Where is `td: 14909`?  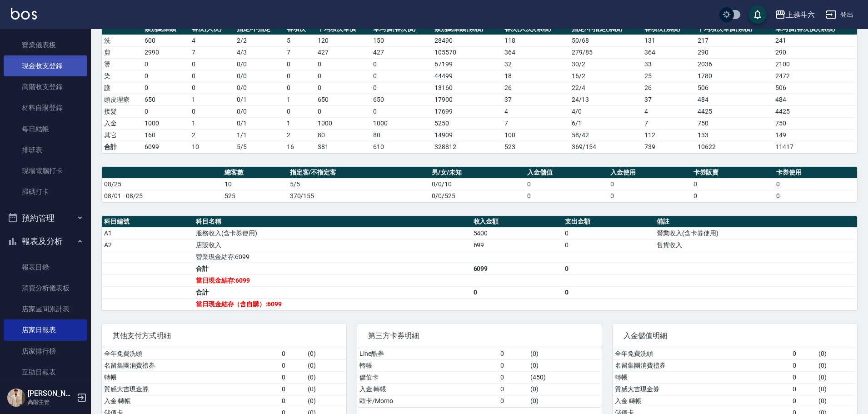
td: 14909 is located at coordinates (467, 135).